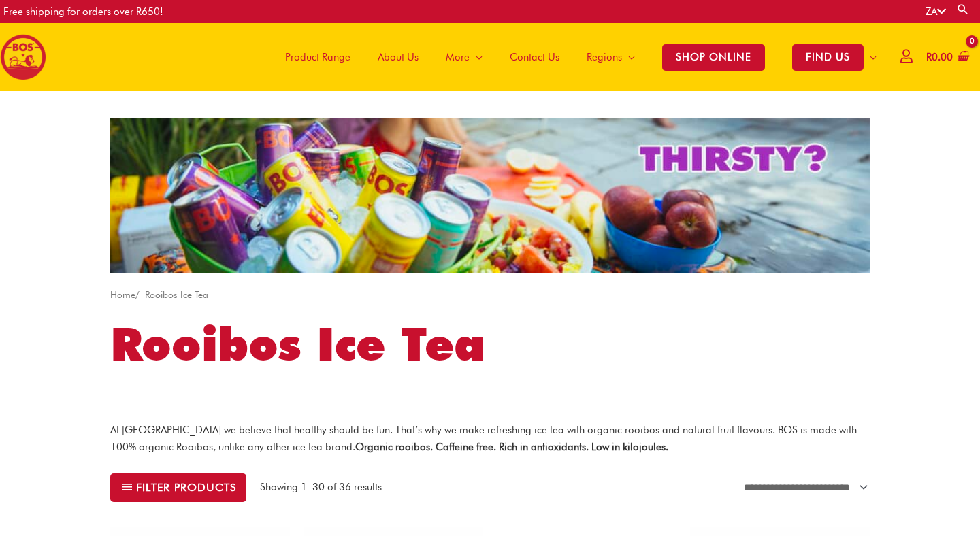 Image resolution: width=980 pixels, height=536 pixels. What do you see at coordinates (490, 295) in the screenshot?
I see `nav: Breadcrumb` at bounding box center [490, 295].